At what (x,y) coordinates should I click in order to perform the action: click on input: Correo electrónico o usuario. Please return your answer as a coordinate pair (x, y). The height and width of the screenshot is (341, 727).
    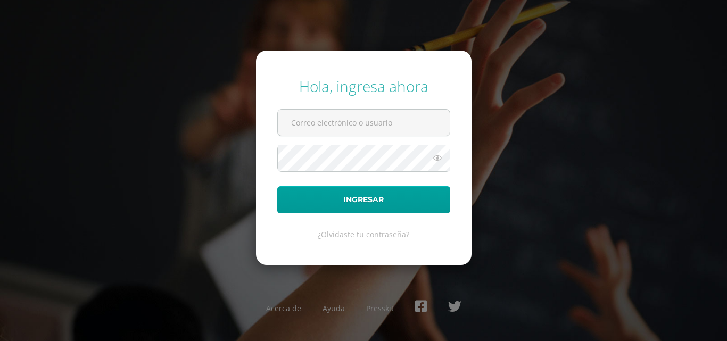
    Looking at the image, I should click on (363, 122).